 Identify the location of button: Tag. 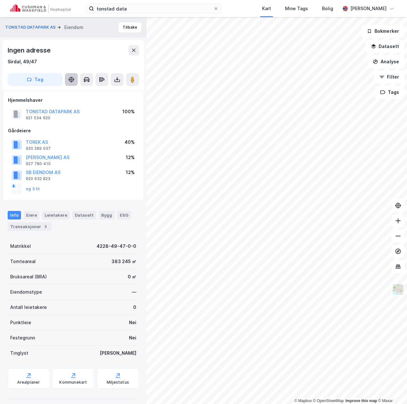
(35, 80).